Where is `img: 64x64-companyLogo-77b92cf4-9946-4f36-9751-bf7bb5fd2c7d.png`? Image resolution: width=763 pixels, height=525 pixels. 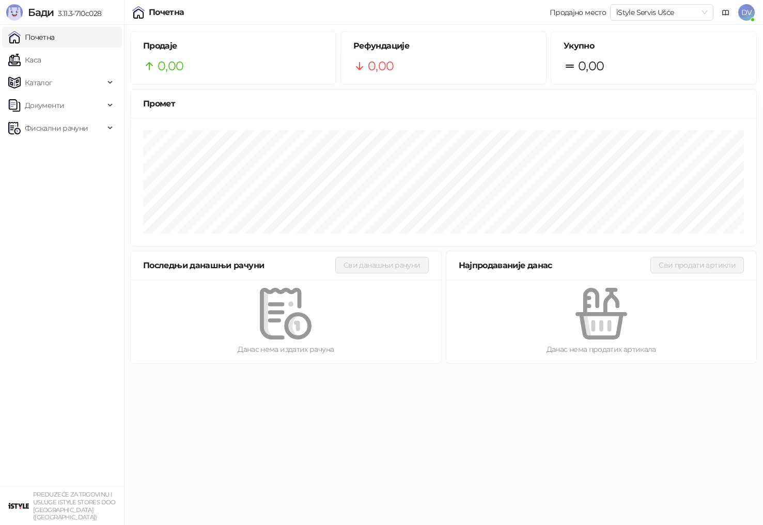 img: 64x64-companyLogo-77b92cf4-9946-4f36-9751-bf7bb5fd2c7d.png is located at coordinates (19, 506).